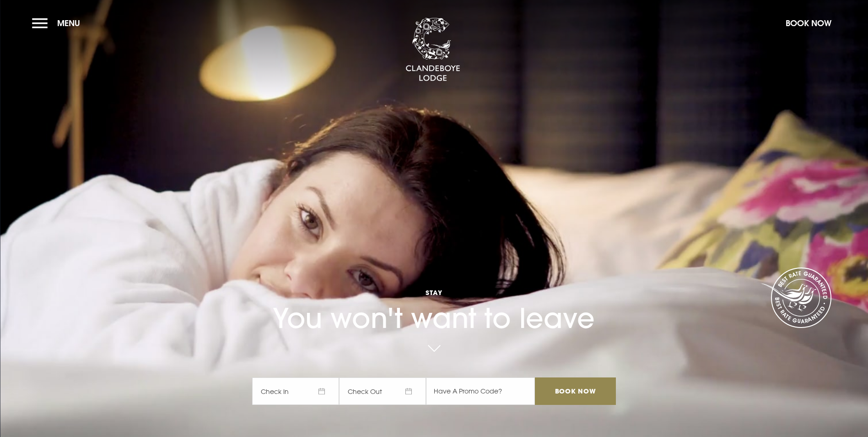 The height and width of the screenshot is (437, 868). Describe the element at coordinates (809, 23) in the screenshot. I see `button: Book Now` at that location.